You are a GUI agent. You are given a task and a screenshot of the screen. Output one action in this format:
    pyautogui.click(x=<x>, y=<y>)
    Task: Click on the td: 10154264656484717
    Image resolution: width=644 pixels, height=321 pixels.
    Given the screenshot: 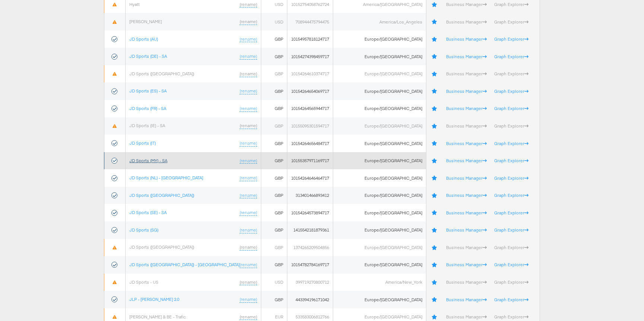 What is the action you would take?
    pyautogui.click(x=310, y=143)
    